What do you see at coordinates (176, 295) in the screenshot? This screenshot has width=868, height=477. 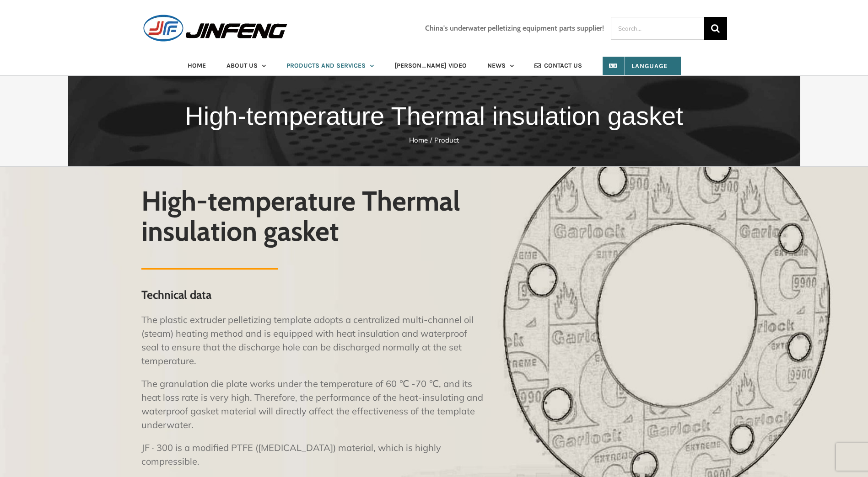 I see `strong: Technical data` at bounding box center [176, 295].